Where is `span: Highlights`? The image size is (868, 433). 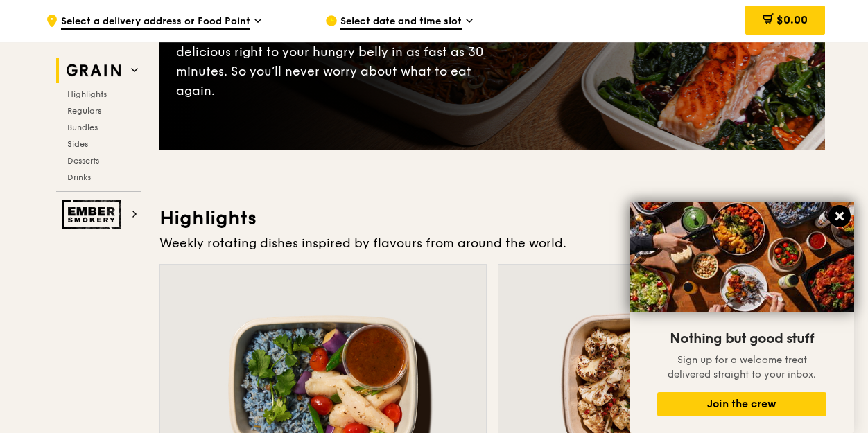
span: Highlights is located at coordinates (87, 94).